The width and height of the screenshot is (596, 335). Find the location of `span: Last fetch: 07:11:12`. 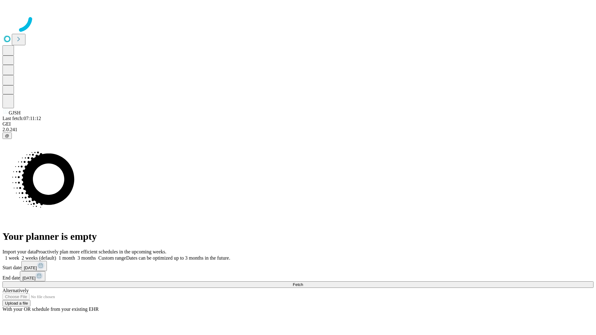

span: Last fetch: 07:11:12 is located at coordinates (22, 118).